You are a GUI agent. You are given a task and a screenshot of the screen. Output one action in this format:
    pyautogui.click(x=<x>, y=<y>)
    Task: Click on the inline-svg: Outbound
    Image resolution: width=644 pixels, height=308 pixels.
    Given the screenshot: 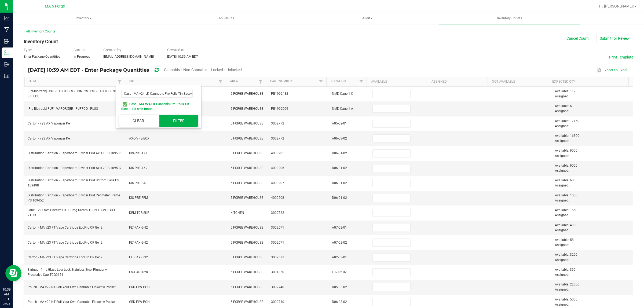 What is the action you would take?
    pyautogui.click(x=7, y=64)
    